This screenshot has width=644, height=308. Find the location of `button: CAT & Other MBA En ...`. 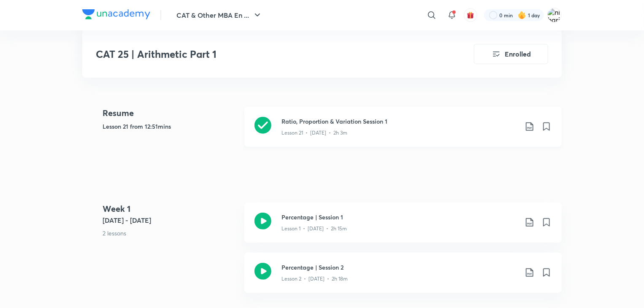

button: CAT & Other MBA En ... is located at coordinates (219, 15).